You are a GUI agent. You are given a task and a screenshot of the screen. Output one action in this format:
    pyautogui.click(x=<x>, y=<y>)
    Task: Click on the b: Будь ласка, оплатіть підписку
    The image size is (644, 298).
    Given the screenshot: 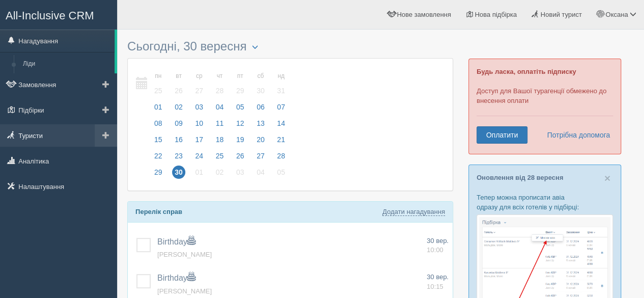 What is the action you would take?
    pyautogui.click(x=526, y=71)
    